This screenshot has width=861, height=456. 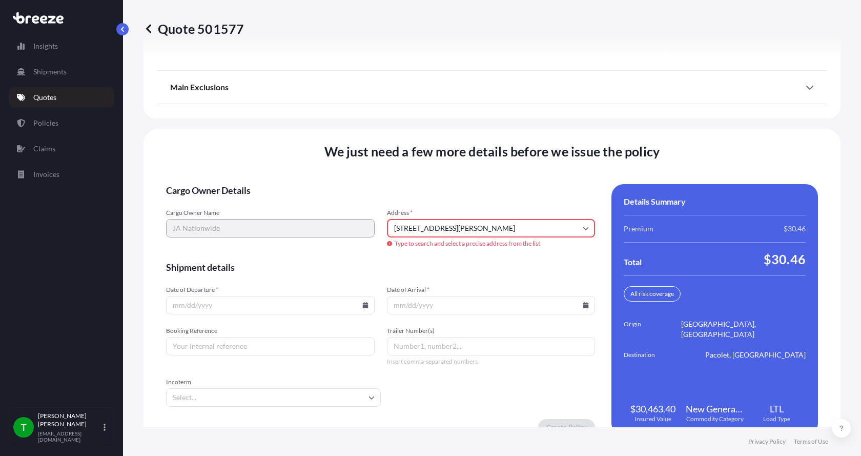 I want to click on p: Terms of Use, so click(x=811, y=442).